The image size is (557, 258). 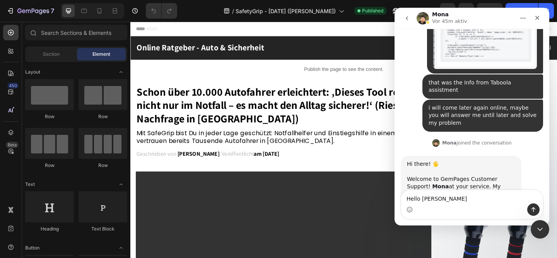 What do you see at coordinates (405, 89) in the screenshot?
I see `span: Serandis` at bounding box center [405, 89].